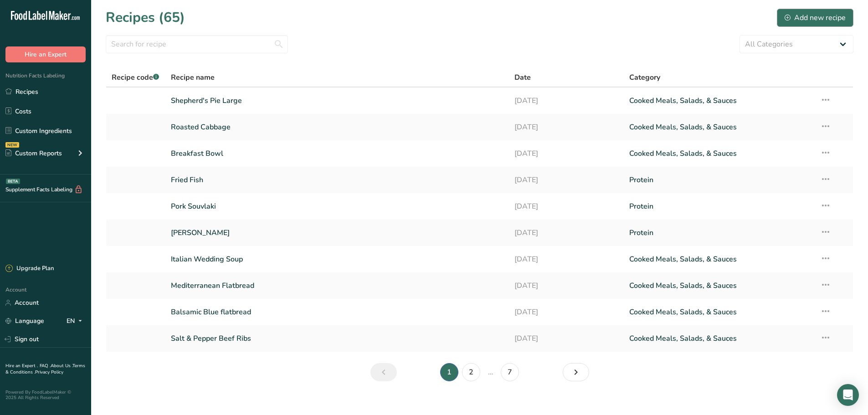 The width and height of the screenshot is (868, 415). What do you see at coordinates (62, 366) in the screenshot?
I see `a: About Us .` at bounding box center [62, 366].